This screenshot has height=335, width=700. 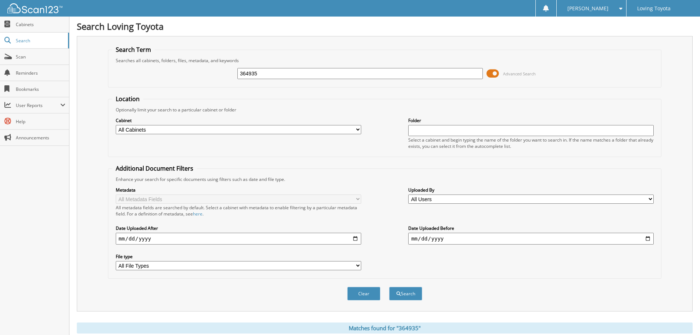 What do you see at coordinates (238, 238) in the screenshot?
I see `input: start` at bounding box center [238, 238].